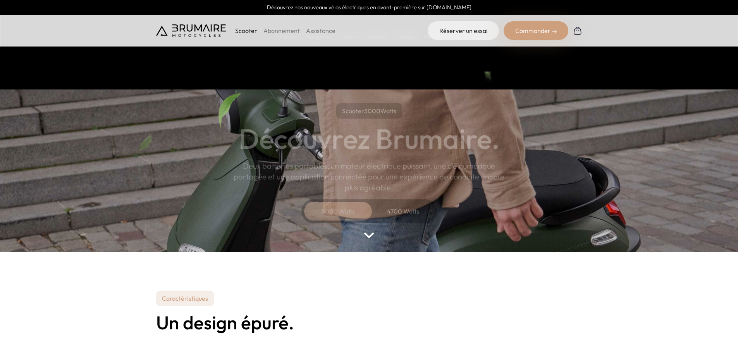  Describe the element at coordinates (372, 111) in the screenshot. I see `span: 3000` at that location.